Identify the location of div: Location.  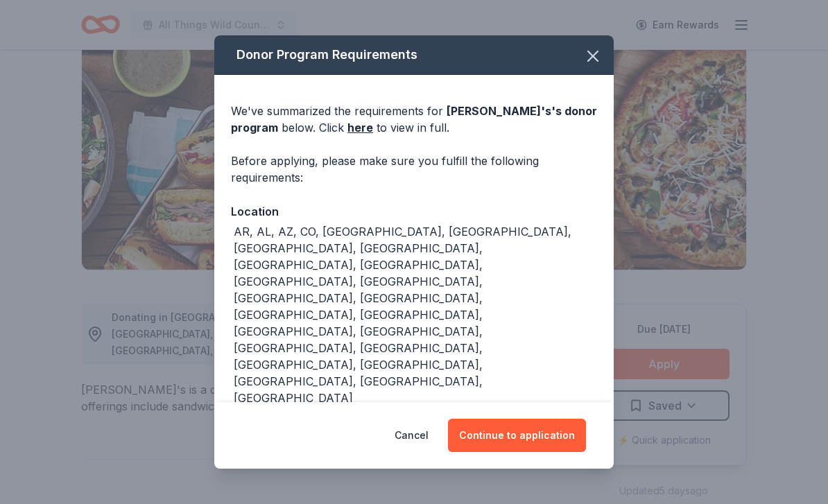
(414, 211).